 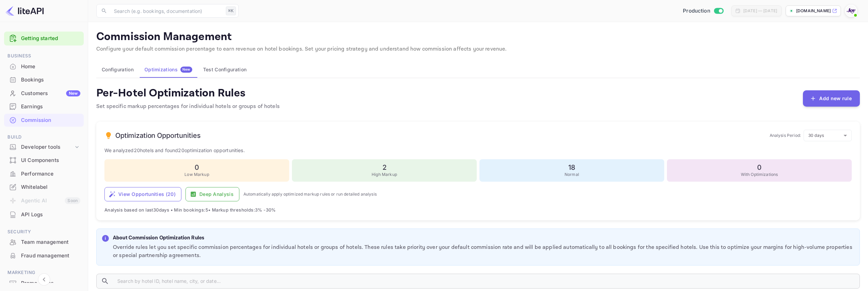 I want to click on a: Bookings, so click(x=44, y=79).